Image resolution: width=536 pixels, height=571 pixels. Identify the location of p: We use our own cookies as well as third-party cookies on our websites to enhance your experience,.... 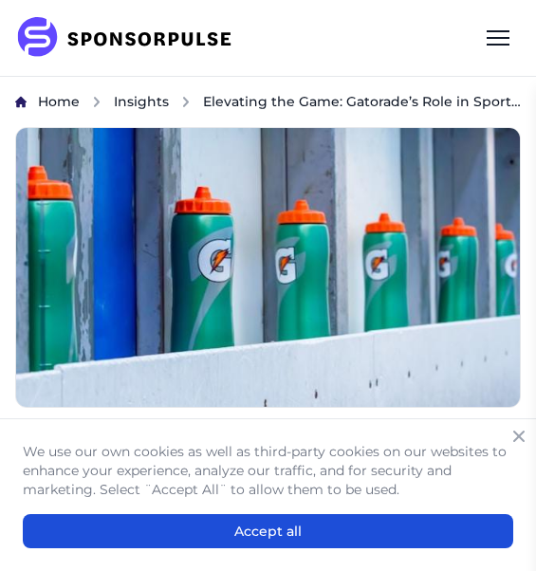
(268, 471).